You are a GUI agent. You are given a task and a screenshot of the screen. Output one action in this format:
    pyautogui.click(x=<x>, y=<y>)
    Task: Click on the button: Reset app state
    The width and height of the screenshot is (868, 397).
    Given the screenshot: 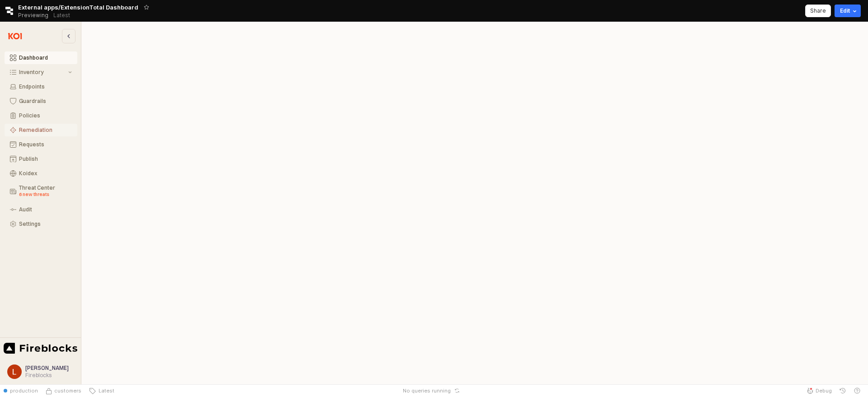 What is the action you would take?
    pyautogui.click(x=457, y=391)
    